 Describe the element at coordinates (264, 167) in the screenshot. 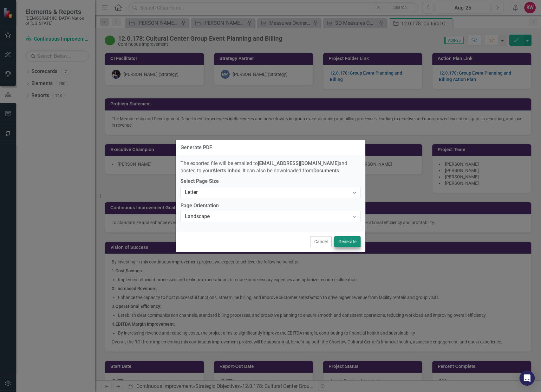

I see `span: The exported file will be emailed to and posted to your . It can also be downloaded from .` at that location.